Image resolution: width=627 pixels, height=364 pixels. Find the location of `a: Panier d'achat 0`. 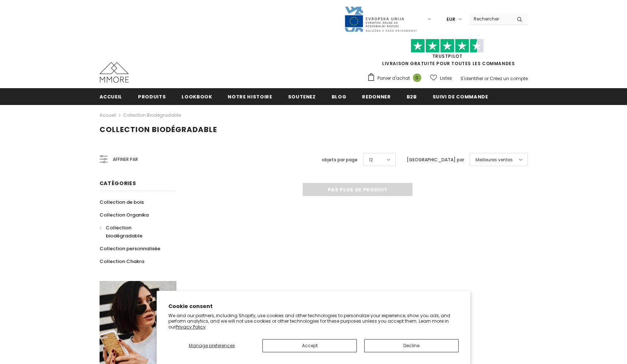

a: Panier d'achat 0 is located at coordinates (396, 78).